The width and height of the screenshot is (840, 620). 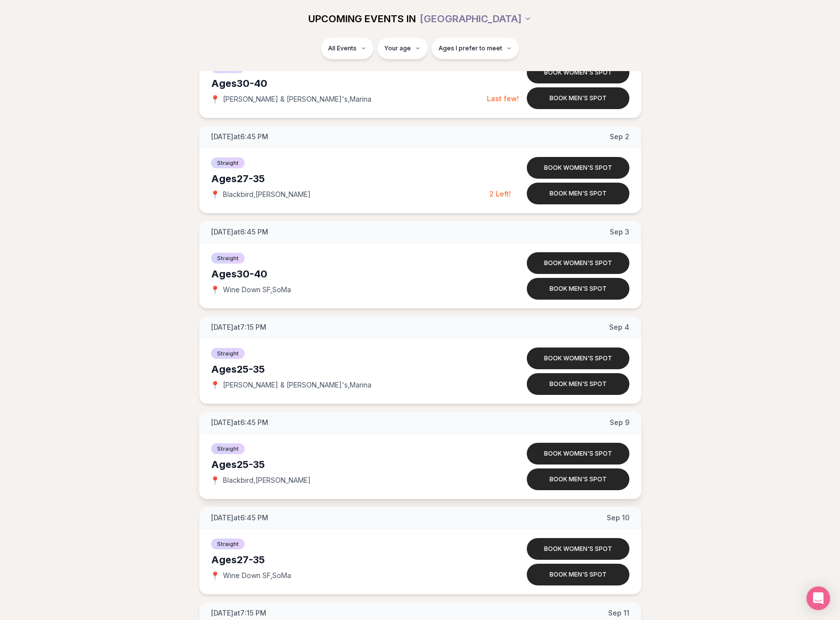 I want to click on span: UPCOMING EVENTS IN, so click(x=362, y=19).